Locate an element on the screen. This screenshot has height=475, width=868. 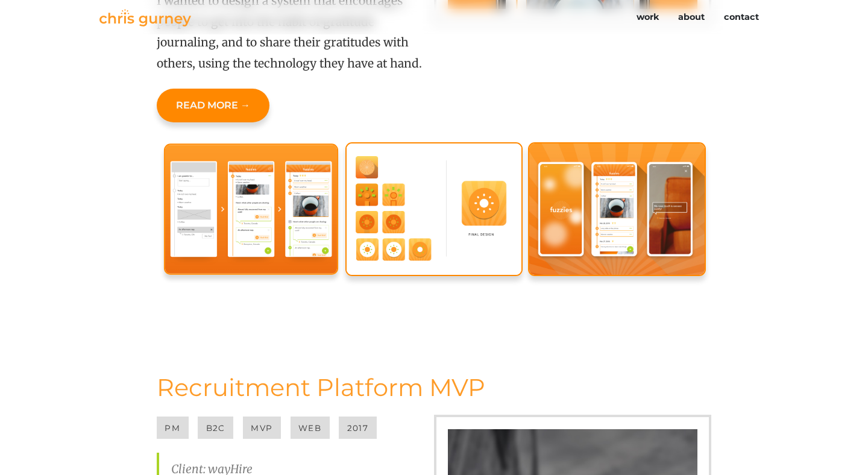
li: B2C is located at coordinates (215, 428).